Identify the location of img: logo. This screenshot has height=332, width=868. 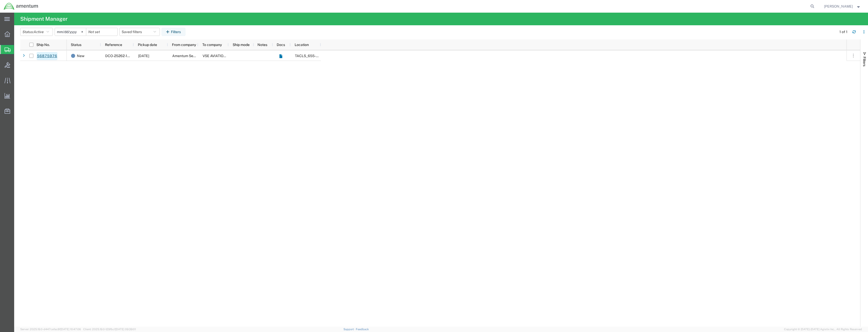
(21, 6).